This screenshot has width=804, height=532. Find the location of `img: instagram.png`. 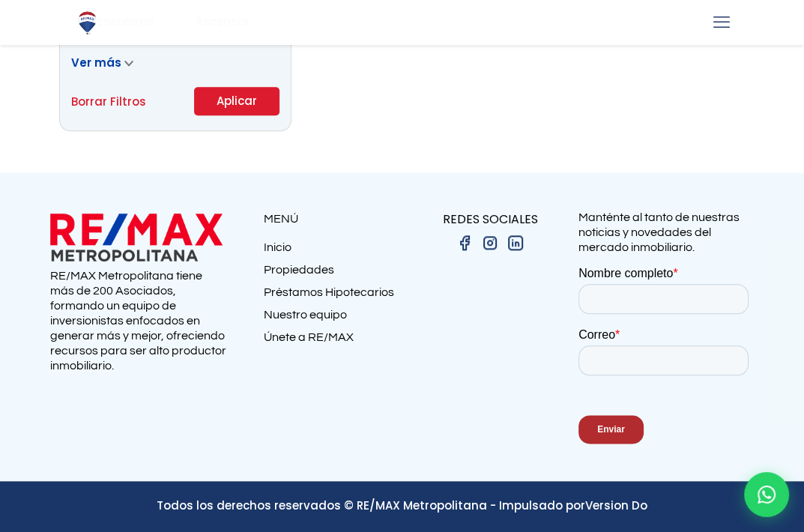

img: instagram.png is located at coordinates (491, 243).